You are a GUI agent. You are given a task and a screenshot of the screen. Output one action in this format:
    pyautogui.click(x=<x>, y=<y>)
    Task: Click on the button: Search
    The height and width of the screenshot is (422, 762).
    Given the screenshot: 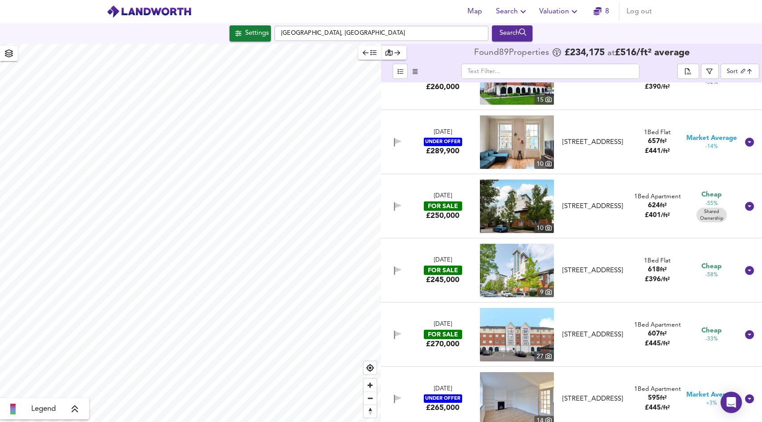 What is the action you would take?
    pyautogui.click(x=512, y=12)
    